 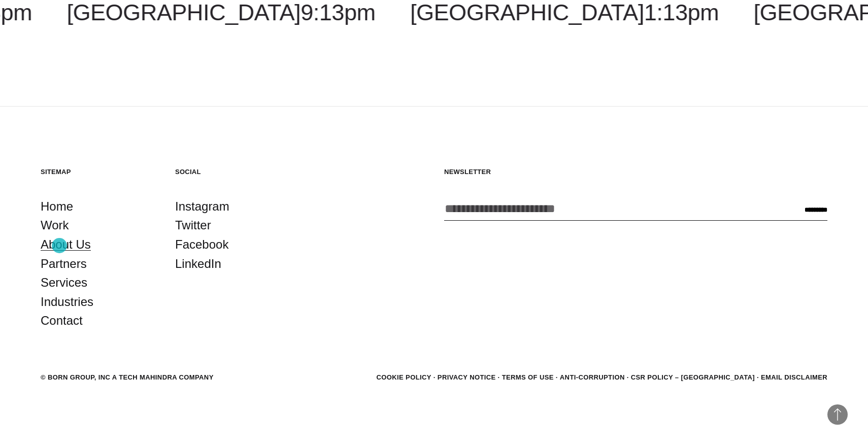 I want to click on a: Industries, so click(x=67, y=302).